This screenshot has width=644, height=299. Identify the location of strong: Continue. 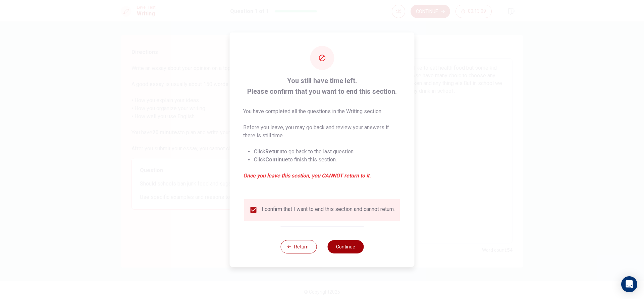
(277, 159).